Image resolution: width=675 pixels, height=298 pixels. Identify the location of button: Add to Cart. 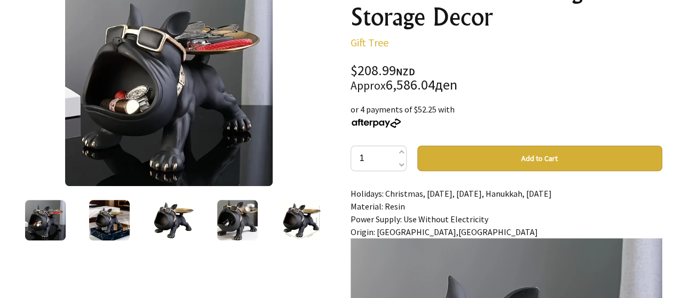
(540, 159).